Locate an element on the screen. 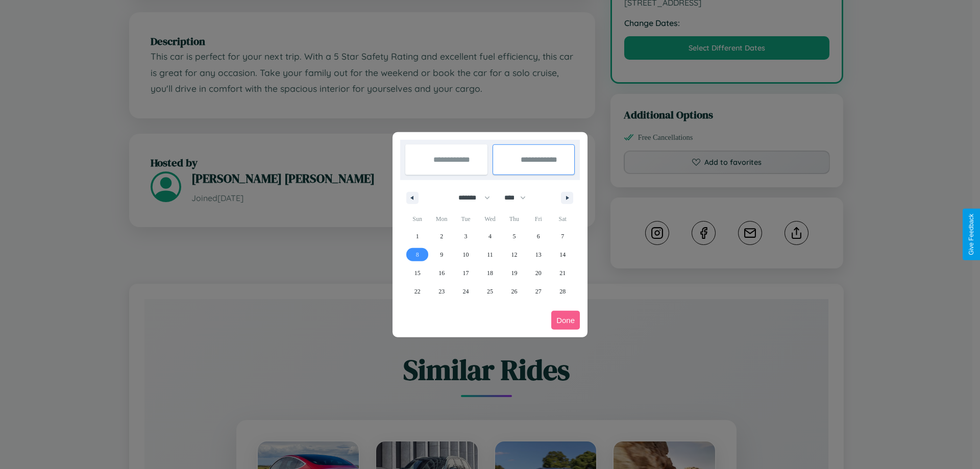  span: 4 is located at coordinates (490, 236).